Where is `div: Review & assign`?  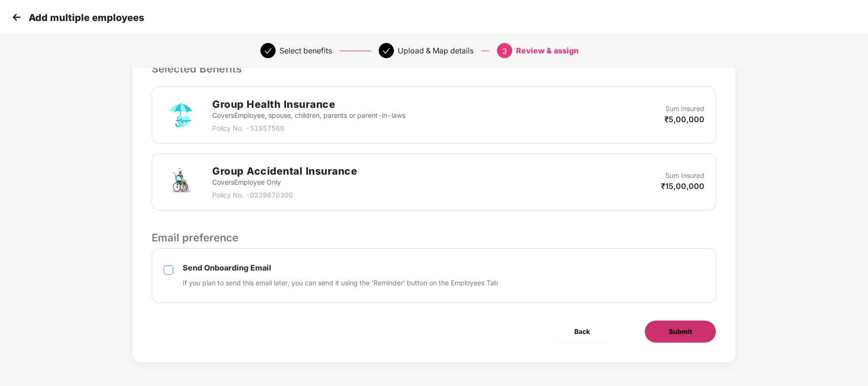 div: Review & assign is located at coordinates (547, 51).